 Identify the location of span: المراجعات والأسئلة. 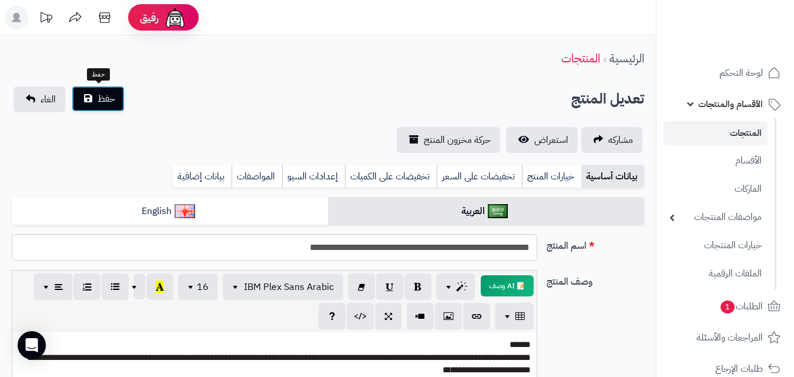
(730, 337).